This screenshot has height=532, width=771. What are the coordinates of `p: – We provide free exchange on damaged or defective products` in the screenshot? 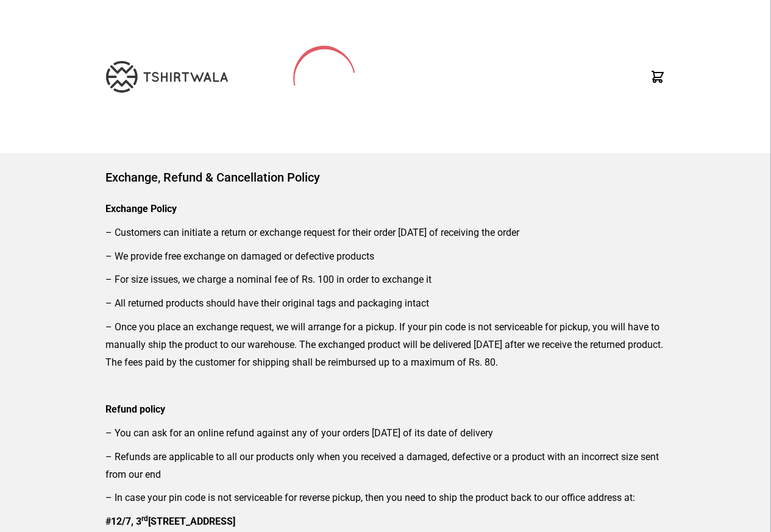 It's located at (385, 257).